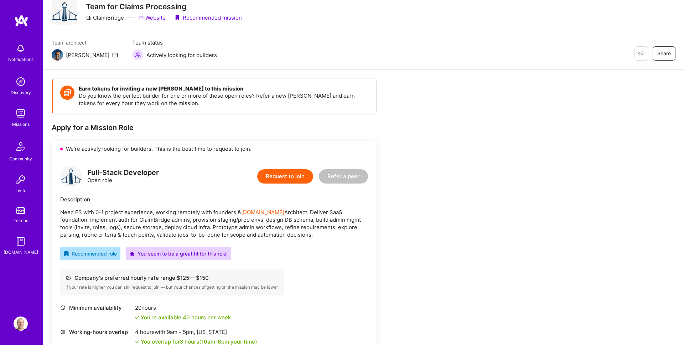  I want to click on img: Actively looking for builders, so click(138, 55).